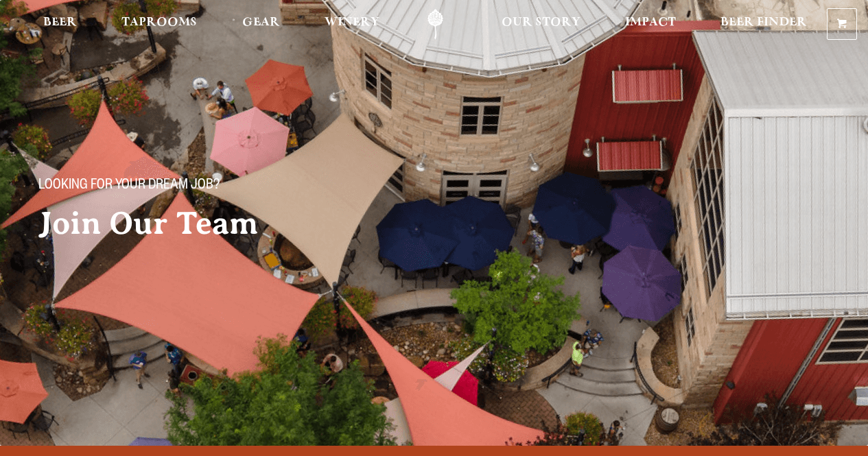 The height and width of the screenshot is (456, 868). I want to click on span: Winery, so click(352, 22).